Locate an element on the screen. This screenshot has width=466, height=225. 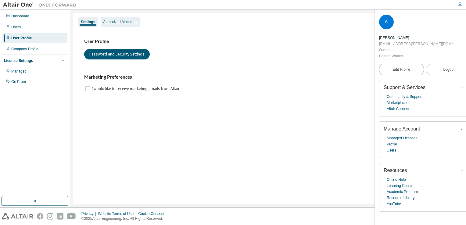
div: Users is located at coordinates (16, 27).